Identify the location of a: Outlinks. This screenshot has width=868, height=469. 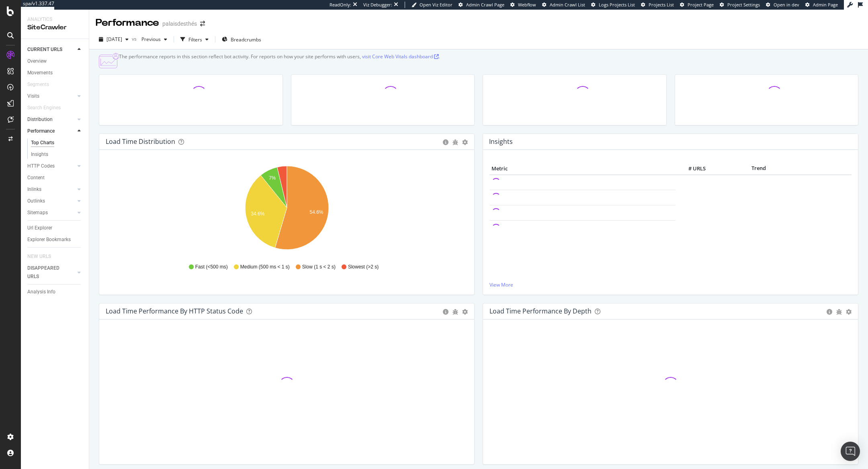
(51, 201).